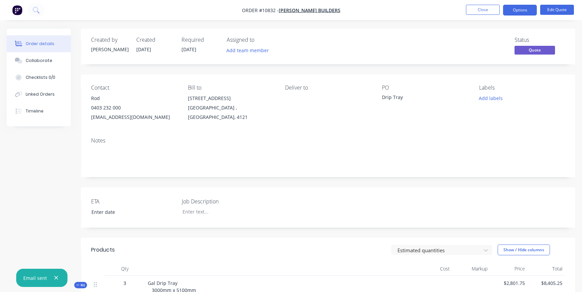 The width and height of the screenshot is (582, 292). Describe the element at coordinates (125, 283) in the screenshot. I see `span: 3` at that location.